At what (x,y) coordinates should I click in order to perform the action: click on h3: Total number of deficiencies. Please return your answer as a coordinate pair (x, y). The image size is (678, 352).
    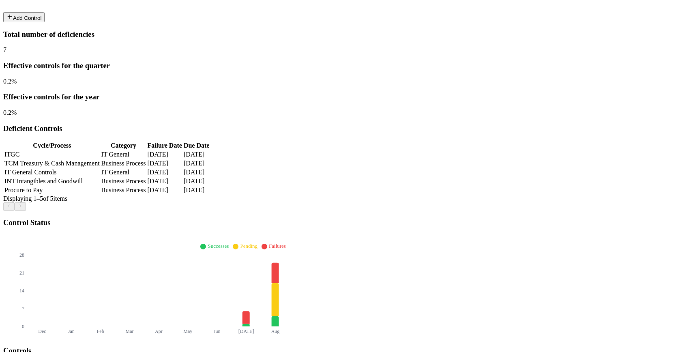
    Looking at the image, I should click on (339, 34).